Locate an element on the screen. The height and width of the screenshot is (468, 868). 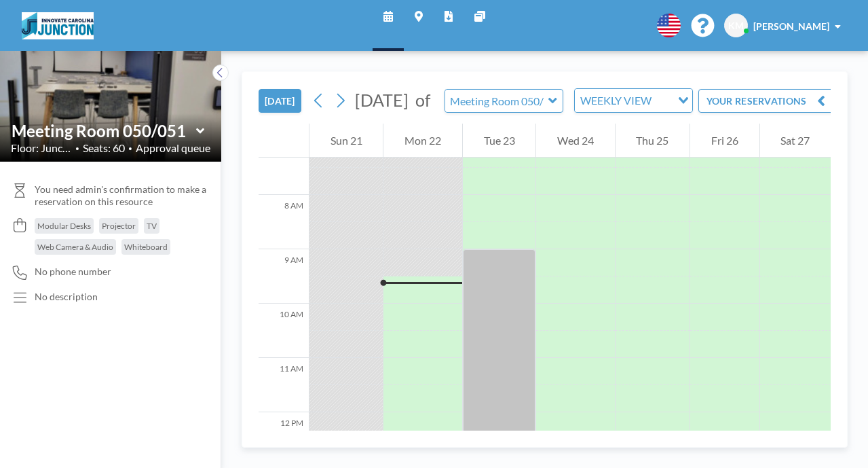
div: Sat 27 is located at coordinates (795, 141).